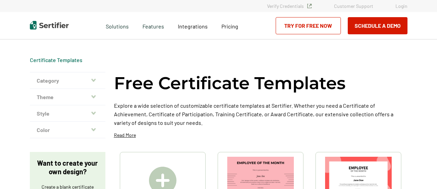  What do you see at coordinates (68, 81) in the screenshot?
I see `button: Category` at bounding box center [68, 81].